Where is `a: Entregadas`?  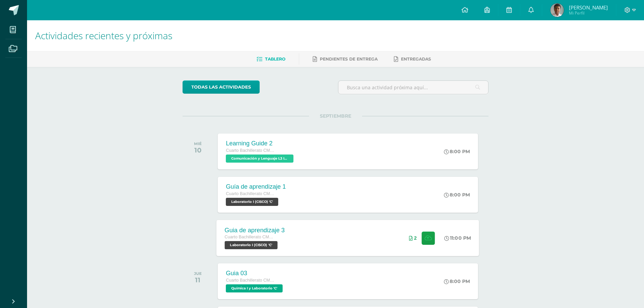
a: Entregadas is located at coordinates (413, 59).